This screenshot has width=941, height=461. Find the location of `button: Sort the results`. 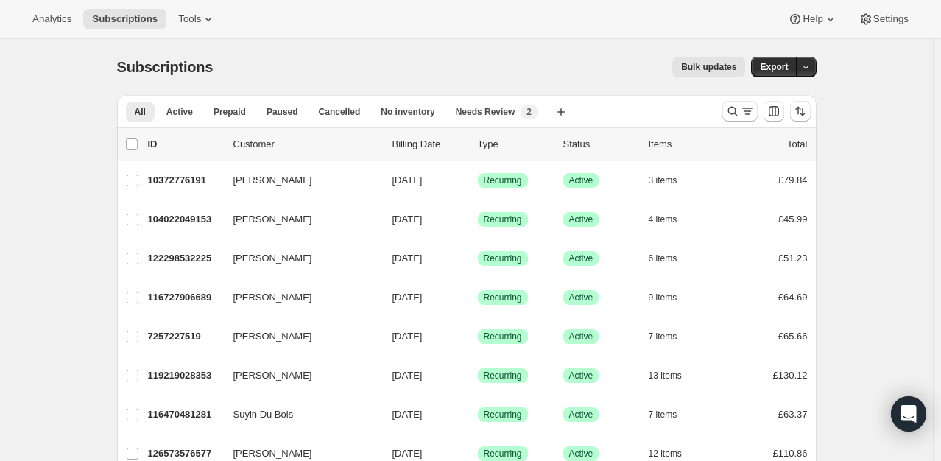

button: Sort the results is located at coordinates (800, 111).